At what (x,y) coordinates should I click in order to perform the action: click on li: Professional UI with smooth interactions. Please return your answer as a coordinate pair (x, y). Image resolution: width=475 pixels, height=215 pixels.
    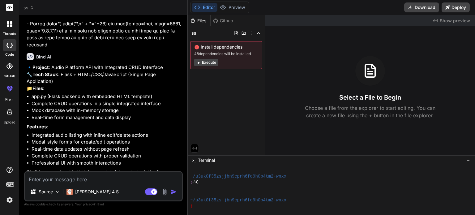
    Looking at the image, I should click on (106, 163).